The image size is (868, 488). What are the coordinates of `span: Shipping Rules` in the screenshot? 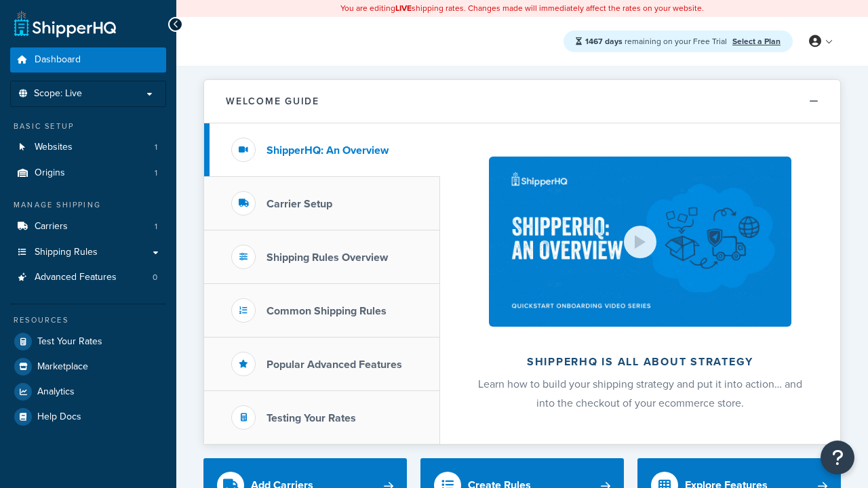 It's located at (66, 253).